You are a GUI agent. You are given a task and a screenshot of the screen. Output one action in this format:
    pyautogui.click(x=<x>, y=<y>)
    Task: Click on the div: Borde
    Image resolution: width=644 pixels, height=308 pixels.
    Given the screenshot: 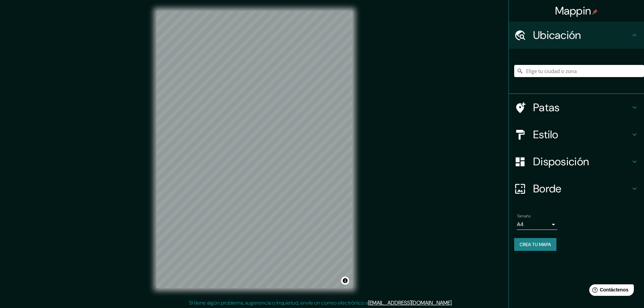 What is the action you would take?
    pyautogui.click(x=576, y=189)
    